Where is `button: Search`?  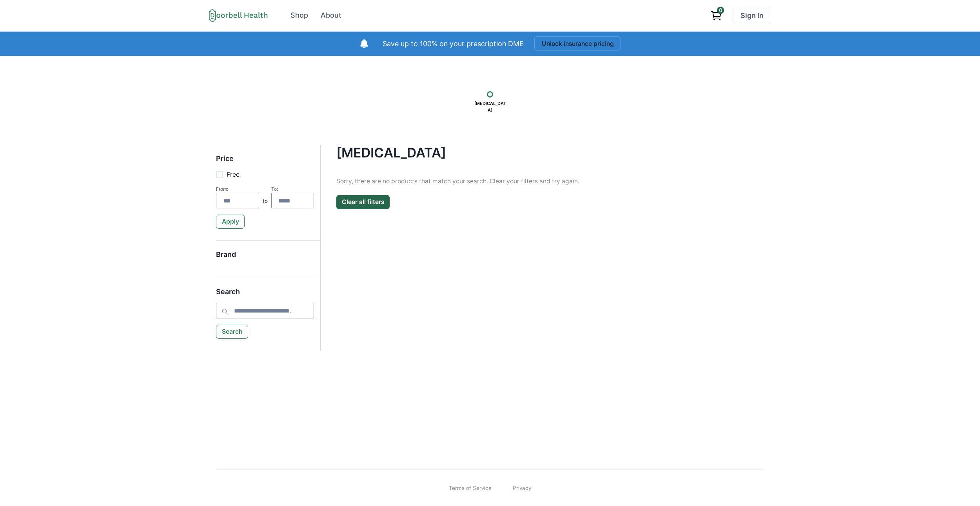 button: Search is located at coordinates (232, 332).